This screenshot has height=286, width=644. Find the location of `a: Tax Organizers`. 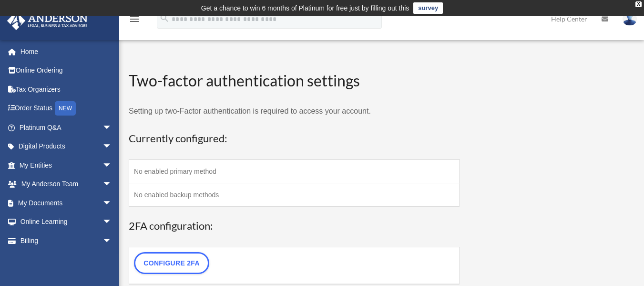

a: Tax Organizers is located at coordinates (66, 89).